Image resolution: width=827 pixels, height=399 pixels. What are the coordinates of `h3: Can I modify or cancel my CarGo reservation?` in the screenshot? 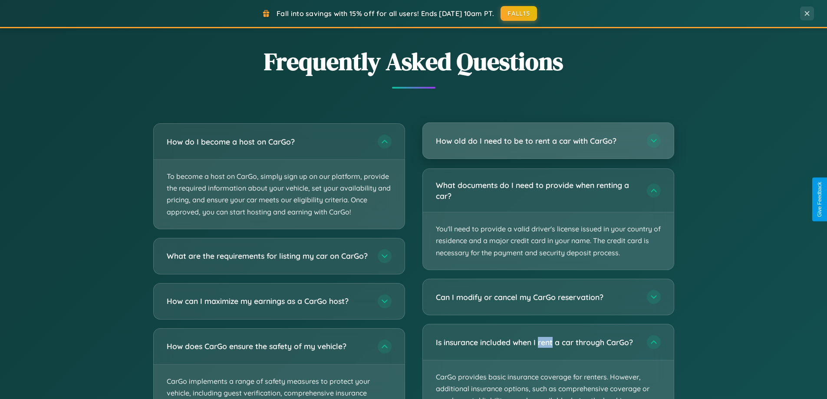 It's located at (537, 297).